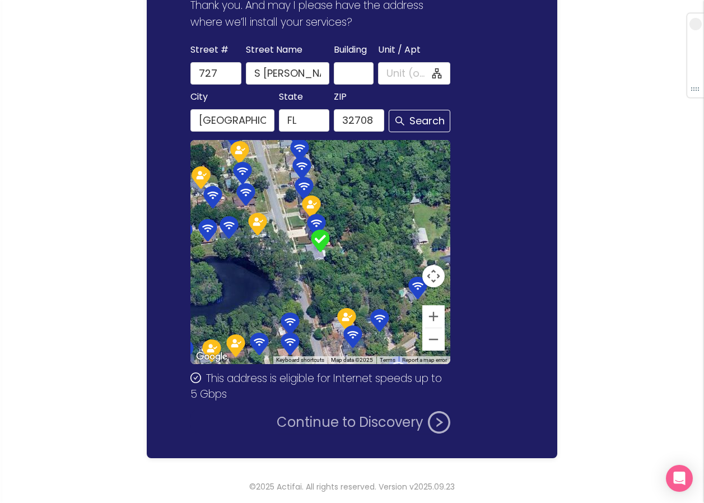  What do you see at coordinates (400, 50) in the screenshot?
I see `span: Unit / Apt` at bounding box center [400, 50].